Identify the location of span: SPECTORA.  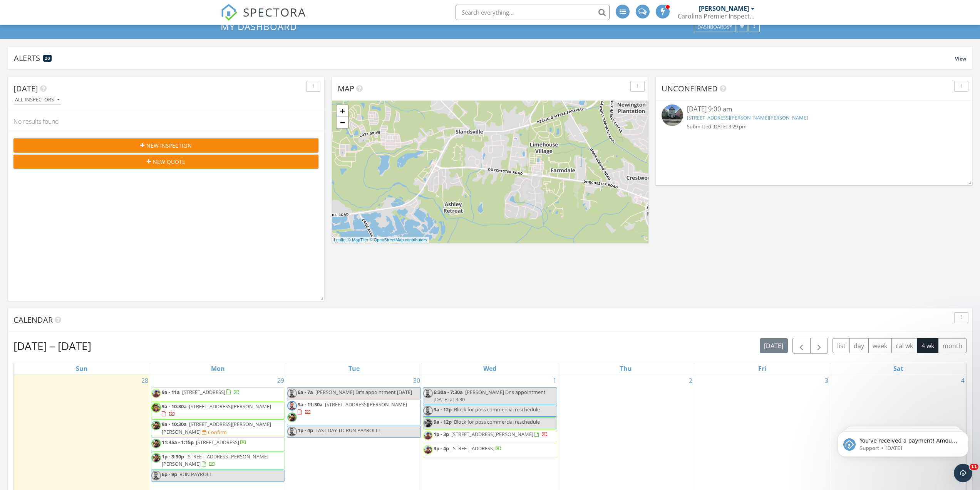
(275, 12).